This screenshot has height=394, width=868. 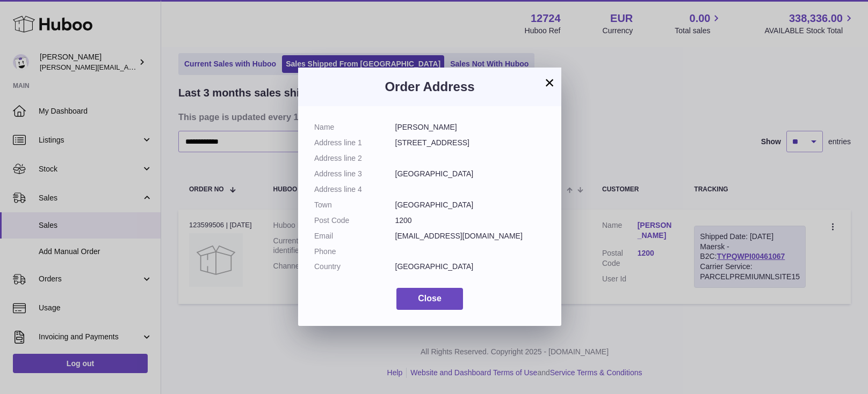 I want to click on button: Close, so click(x=430, y=299).